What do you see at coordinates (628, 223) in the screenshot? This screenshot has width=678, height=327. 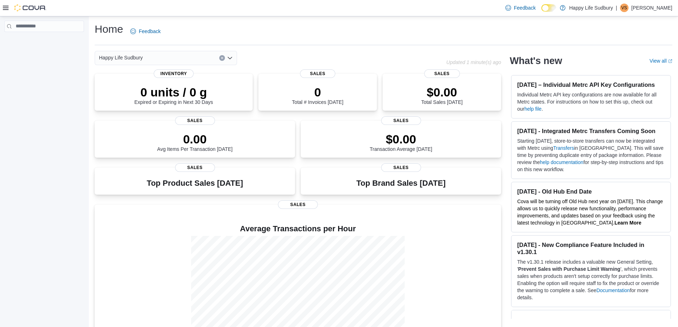 I see `strong: Learn More` at bounding box center [628, 223].